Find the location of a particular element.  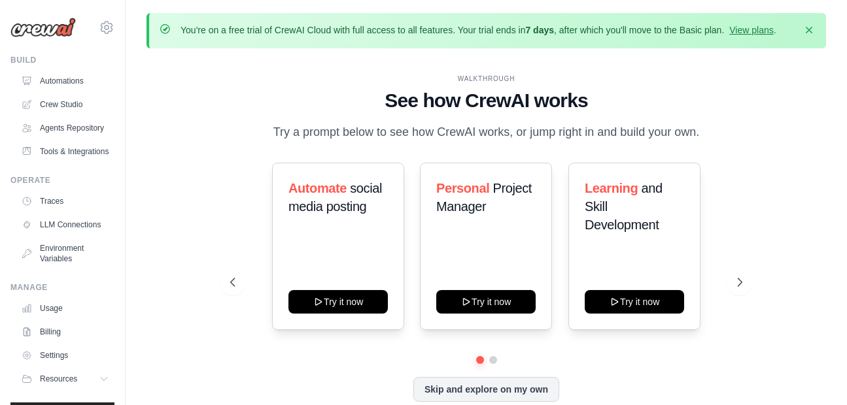

a: Environment Variables is located at coordinates (65, 254).